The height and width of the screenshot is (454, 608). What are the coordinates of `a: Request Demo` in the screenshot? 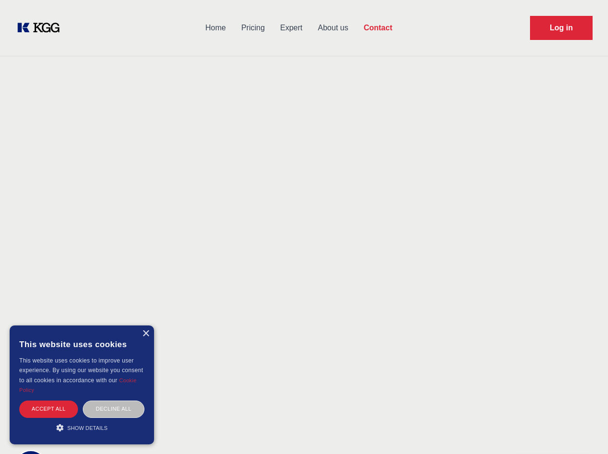 It's located at (561, 28).